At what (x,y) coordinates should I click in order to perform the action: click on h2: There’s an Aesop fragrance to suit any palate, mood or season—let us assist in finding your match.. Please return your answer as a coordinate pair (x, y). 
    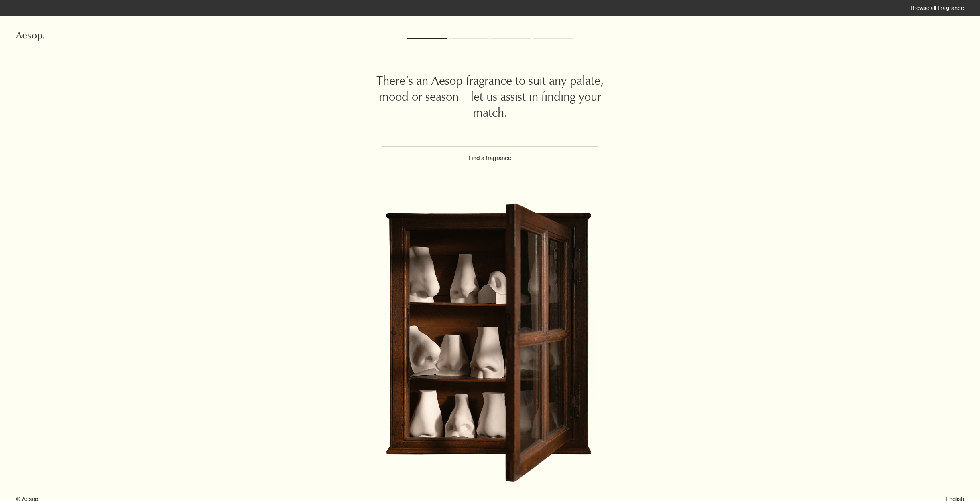
    Looking at the image, I should click on (490, 98).